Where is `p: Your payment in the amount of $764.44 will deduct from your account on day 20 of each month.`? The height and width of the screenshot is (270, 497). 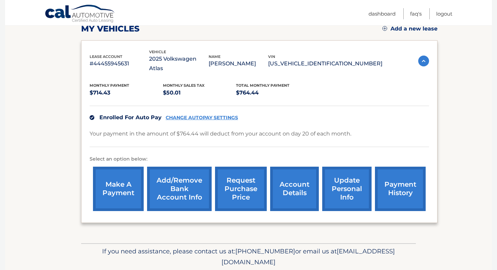
p: Your payment in the amount of $764.44 will deduct from your account on day 20 of each month. is located at coordinates (221, 134).